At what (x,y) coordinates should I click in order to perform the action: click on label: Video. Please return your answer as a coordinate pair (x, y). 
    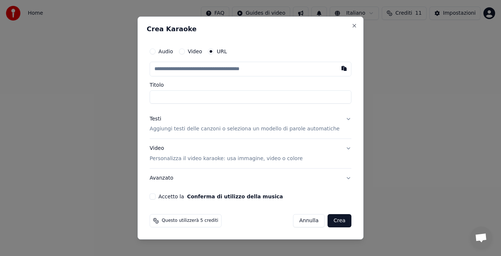
    Looking at the image, I should click on (195, 51).